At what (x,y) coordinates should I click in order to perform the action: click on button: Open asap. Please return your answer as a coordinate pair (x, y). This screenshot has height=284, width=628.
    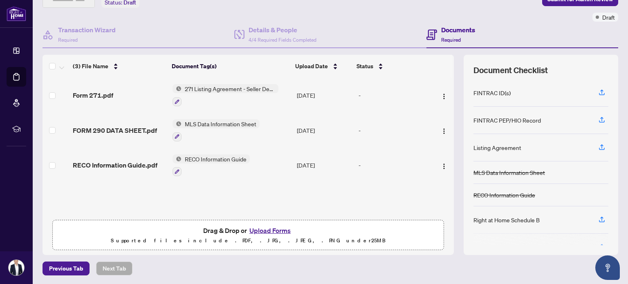
    Looking at the image, I should click on (607, 268).